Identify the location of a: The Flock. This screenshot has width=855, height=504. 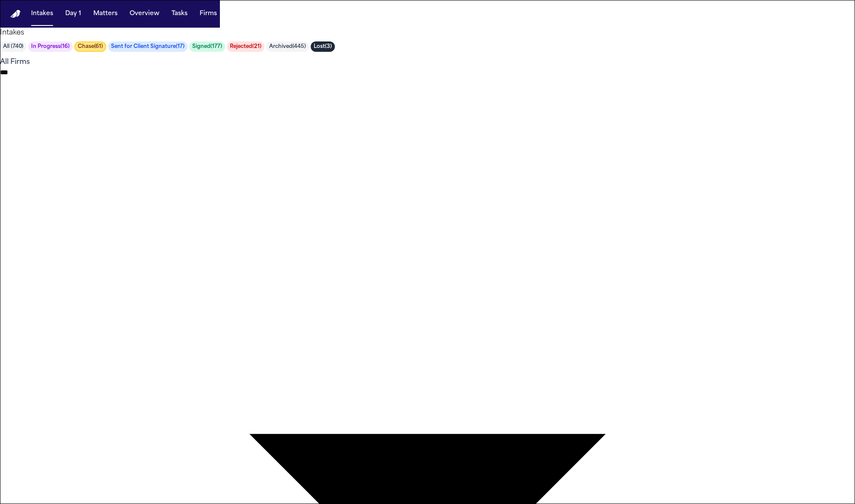
(244, 14).